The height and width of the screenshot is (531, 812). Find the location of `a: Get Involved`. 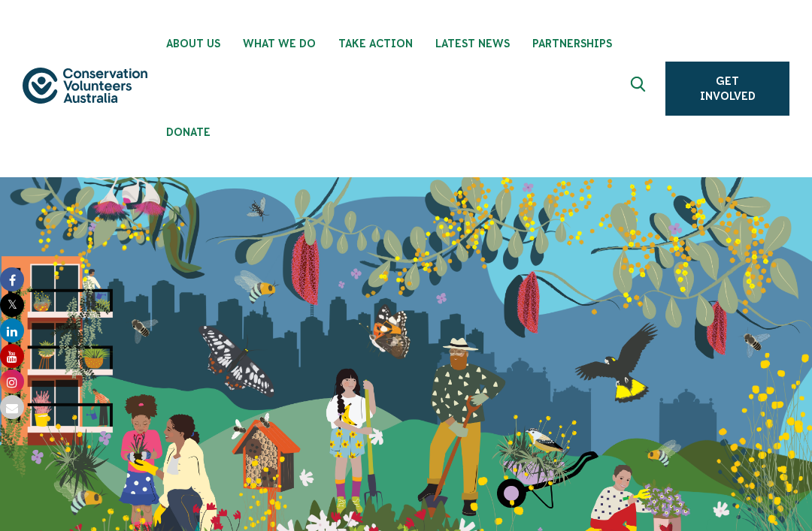

a: Get Involved is located at coordinates (727, 89).